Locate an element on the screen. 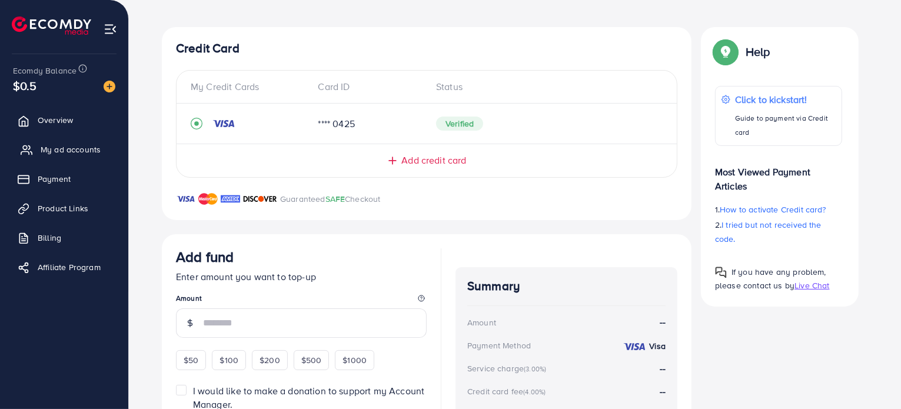 The height and width of the screenshot is (409, 901). p: Guide to payment via Credit card is located at coordinates (785, 125).